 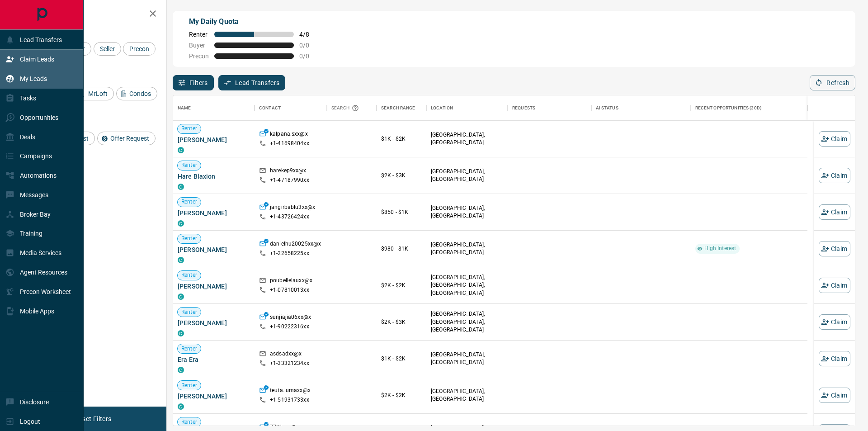 I want to click on span: Seller, so click(x=107, y=49).